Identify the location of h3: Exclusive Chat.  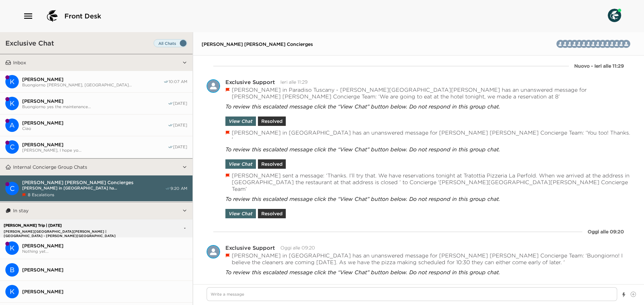
(30, 43).